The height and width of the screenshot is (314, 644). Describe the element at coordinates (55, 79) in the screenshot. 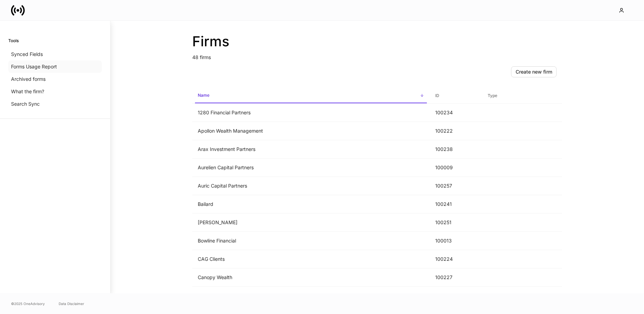

I see `a: Archived forms` at that location.